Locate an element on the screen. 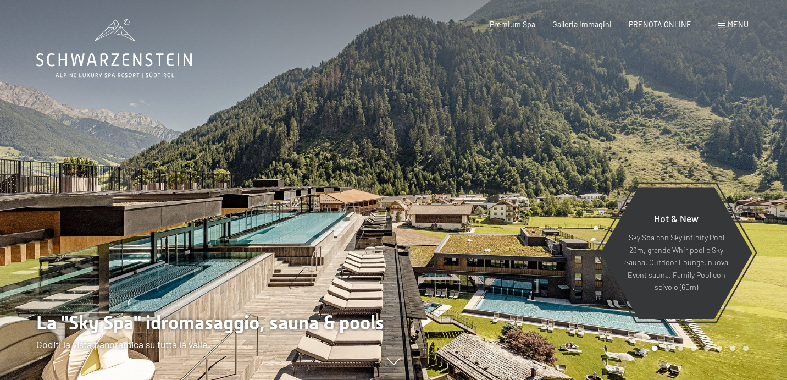 Image resolution: width=787 pixels, height=380 pixels. div: Carousel Pagination is located at coordinates (698, 349).